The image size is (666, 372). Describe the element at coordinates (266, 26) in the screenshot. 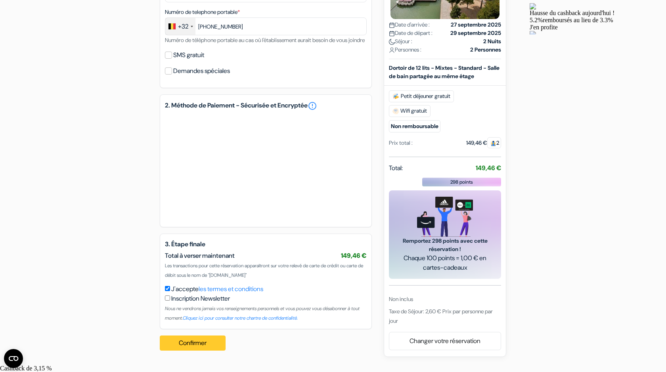

I see `input: 470 12 34 56` at that location.